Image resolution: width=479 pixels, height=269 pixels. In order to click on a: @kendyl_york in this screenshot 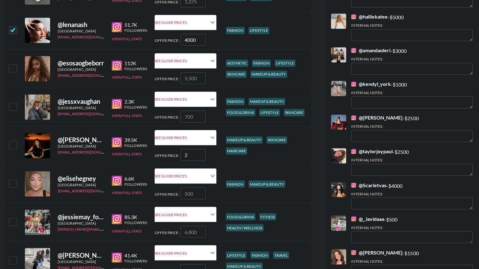, I will do `click(371, 84)`.